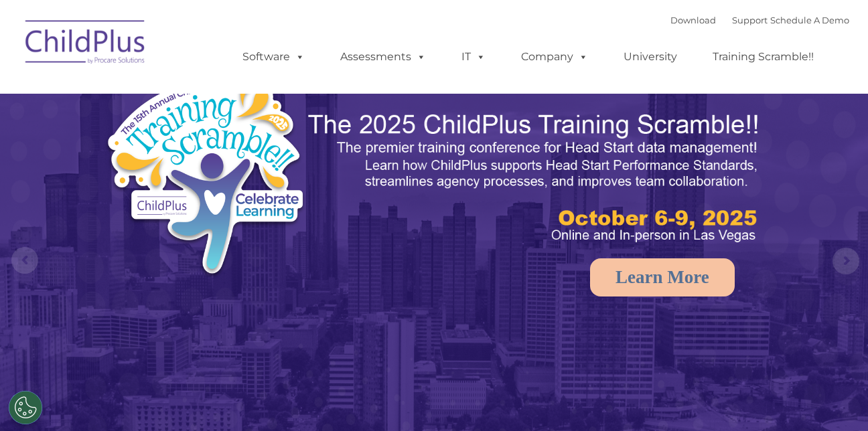 The image size is (868, 431). I want to click on button: Cookies Settings, so click(25, 408).